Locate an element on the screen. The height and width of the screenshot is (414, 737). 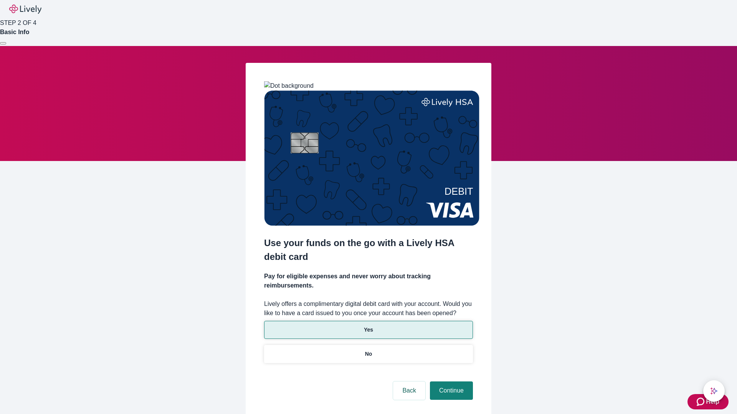
button: Yes is located at coordinates (368, 330).